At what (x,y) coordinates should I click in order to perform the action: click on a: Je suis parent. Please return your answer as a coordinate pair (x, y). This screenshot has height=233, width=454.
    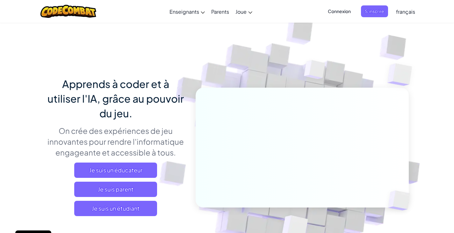
    Looking at the image, I should click on (116, 189).